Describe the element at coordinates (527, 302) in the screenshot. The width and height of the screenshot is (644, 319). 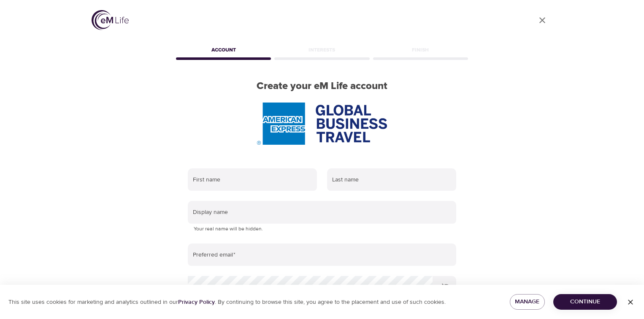
I see `span: Manage` at that location.